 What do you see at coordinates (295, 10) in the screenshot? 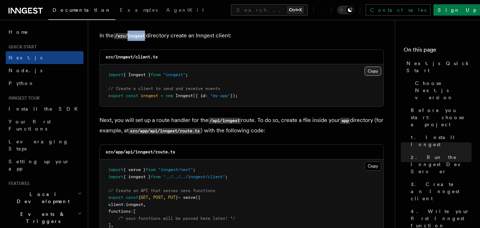
I see `kbd: Ctrl+K` at bounding box center [295, 10].